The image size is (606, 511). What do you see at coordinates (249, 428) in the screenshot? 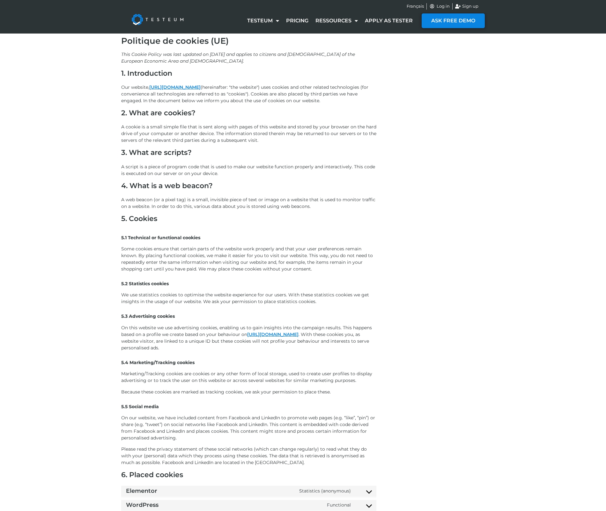
I see `p: On our website, we have included content from Facebook and LinkedIn to promote web pages (e.g. “l...` at bounding box center [249, 428].